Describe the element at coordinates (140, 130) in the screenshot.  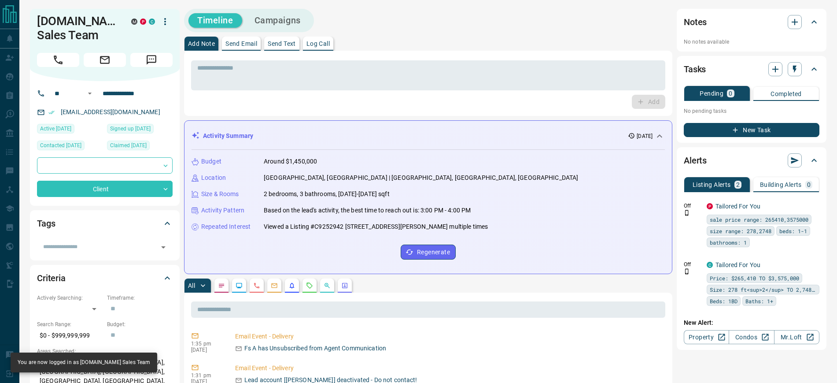
I see `div: Tue Jun 02 2020` at that location.